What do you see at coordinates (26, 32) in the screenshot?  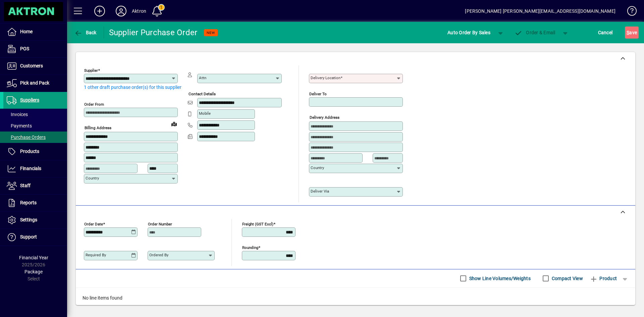 I see `span: Home` at bounding box center [26, 32].